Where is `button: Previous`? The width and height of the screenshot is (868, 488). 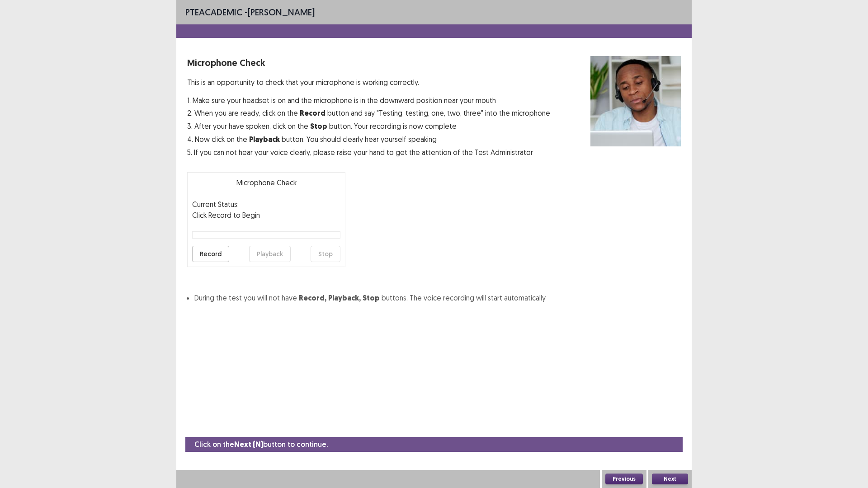
button: Previous is located at coordinates (624, 479).